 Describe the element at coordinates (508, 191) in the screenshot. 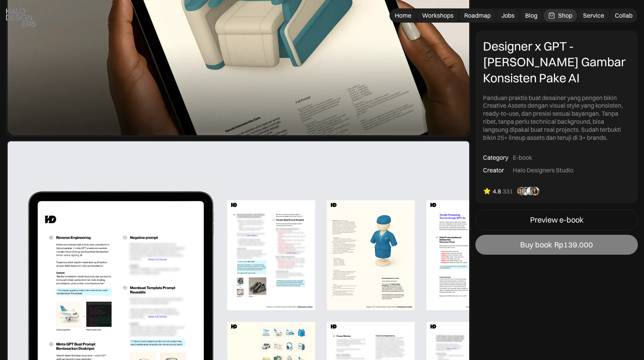

I see `div: 331` at that location.